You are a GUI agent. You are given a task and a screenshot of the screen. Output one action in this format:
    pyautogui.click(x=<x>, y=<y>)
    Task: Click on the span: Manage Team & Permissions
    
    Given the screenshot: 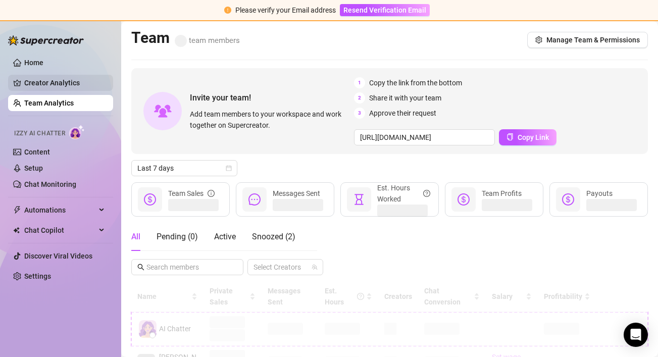 What is the action you would take?
    pyautogui.click(x=593, y=40)
    